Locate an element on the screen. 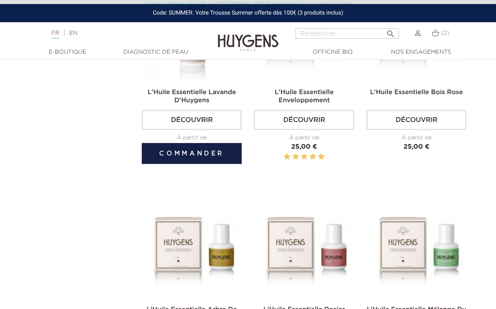 The height and width of the screenshot is (309, 496). img: H.E. MÉLANGE DU MATIN 10ml is located at coordinates (417, 249).